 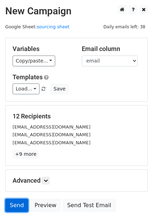 What do you see at coordinates (17, 205) in the screenshot?
I see `a: Send` at bounding box center [17, 205].